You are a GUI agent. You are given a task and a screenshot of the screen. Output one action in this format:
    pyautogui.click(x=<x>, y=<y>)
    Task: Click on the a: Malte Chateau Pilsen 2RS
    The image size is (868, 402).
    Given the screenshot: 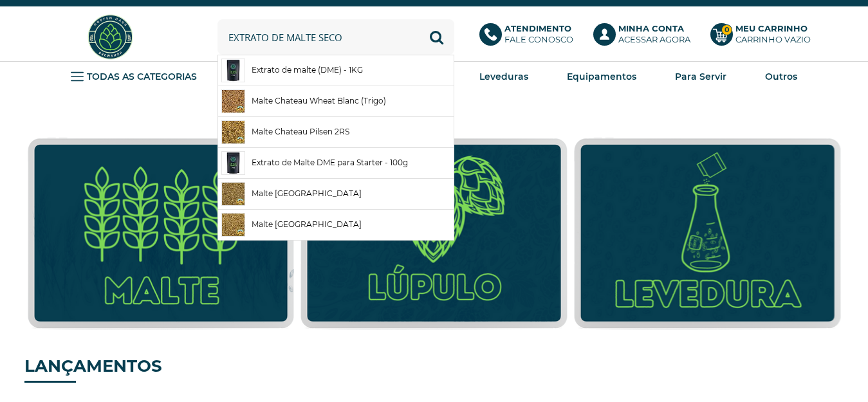 What is the action you would take?
    pyautogui.click(x=336, y=132)
    